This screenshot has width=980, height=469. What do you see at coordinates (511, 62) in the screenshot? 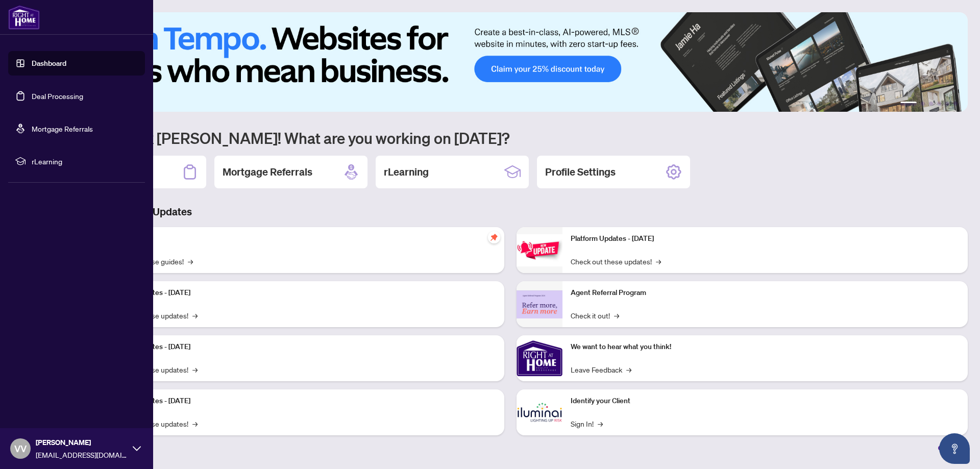
I see `img: Slide 0` at bounding box center [511, 62].